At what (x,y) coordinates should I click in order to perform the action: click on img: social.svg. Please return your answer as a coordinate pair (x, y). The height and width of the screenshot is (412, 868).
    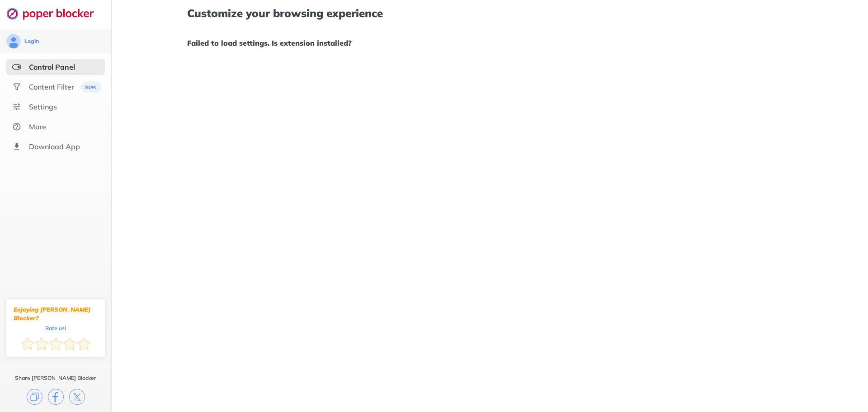
    Looking at the image, I should click on (17, 87).